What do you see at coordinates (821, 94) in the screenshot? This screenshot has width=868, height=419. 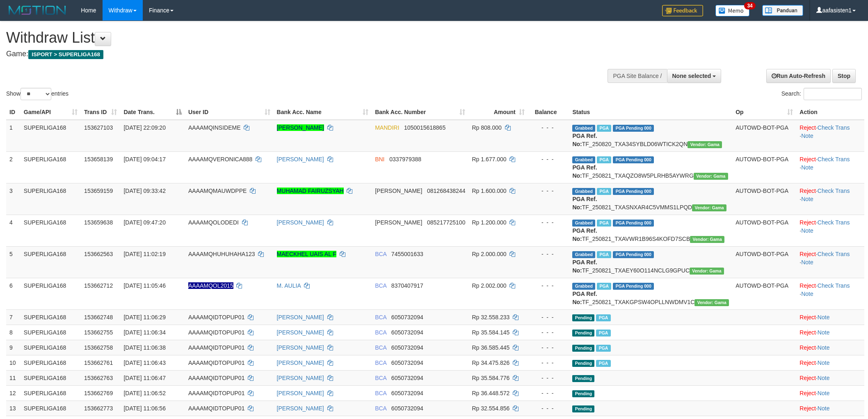 I see `label: Search:` at bounding box center [821, 94].